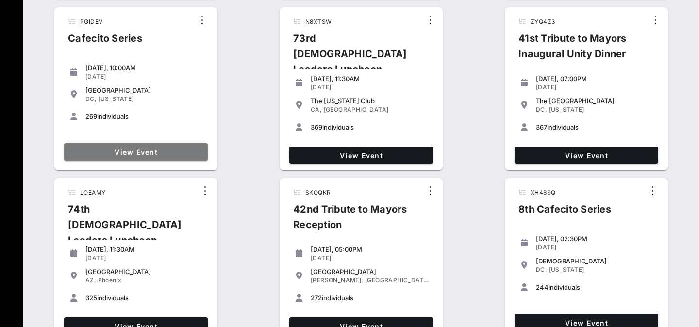  Describe the element at coordinates (318, 21) in the screenshot. I see `span: N8XTSW` at that location.